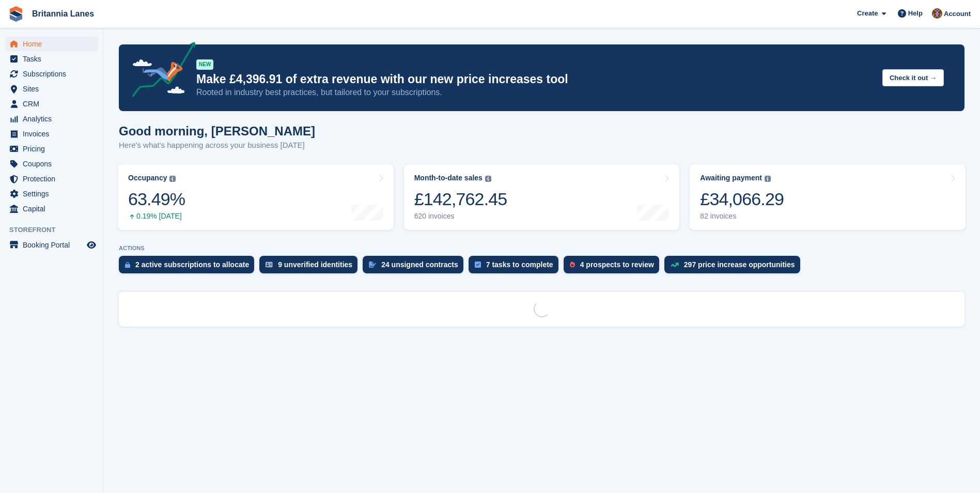 Image resolution: width=980 pixels, height=493 pixels. What do you see at coordinates (957, 14) in the screenshot?
I see `span: Account` at bounding box center [957, 14].